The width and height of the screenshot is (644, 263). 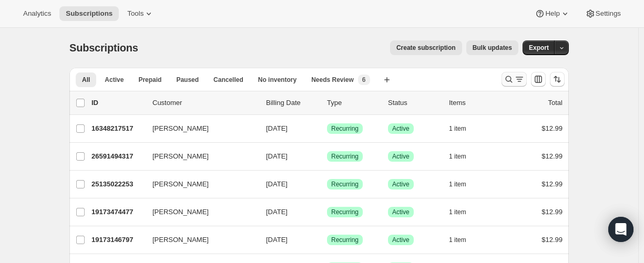 I want to click on span: Tools, so click(x=135, y=14).